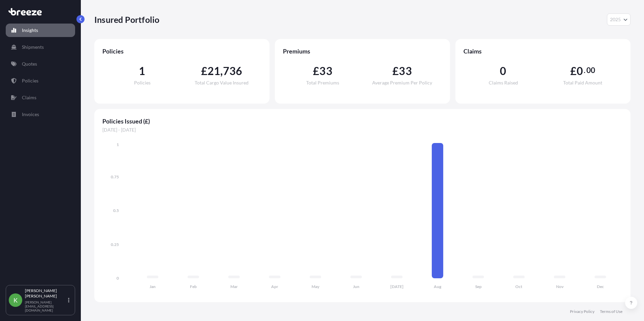  I want to click on span: Total Paid Amount, so click(583, 83).